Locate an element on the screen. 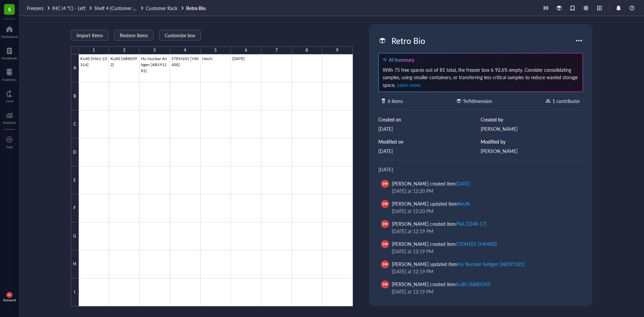  div: Analytics is located at coordinates (9, 122).